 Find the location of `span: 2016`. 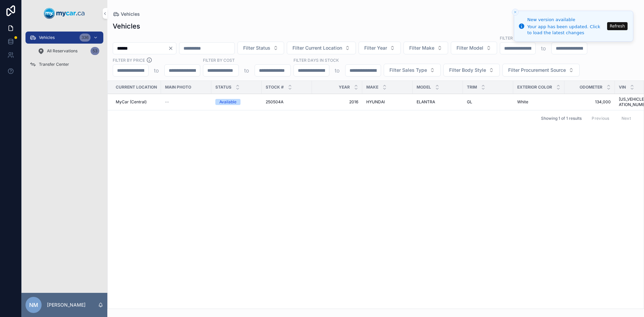

span: 2016 is located at coordinates (337, 102).